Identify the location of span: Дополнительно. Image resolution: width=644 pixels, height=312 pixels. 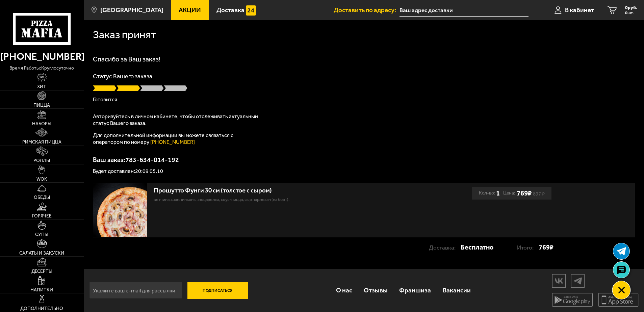
(41, 309).